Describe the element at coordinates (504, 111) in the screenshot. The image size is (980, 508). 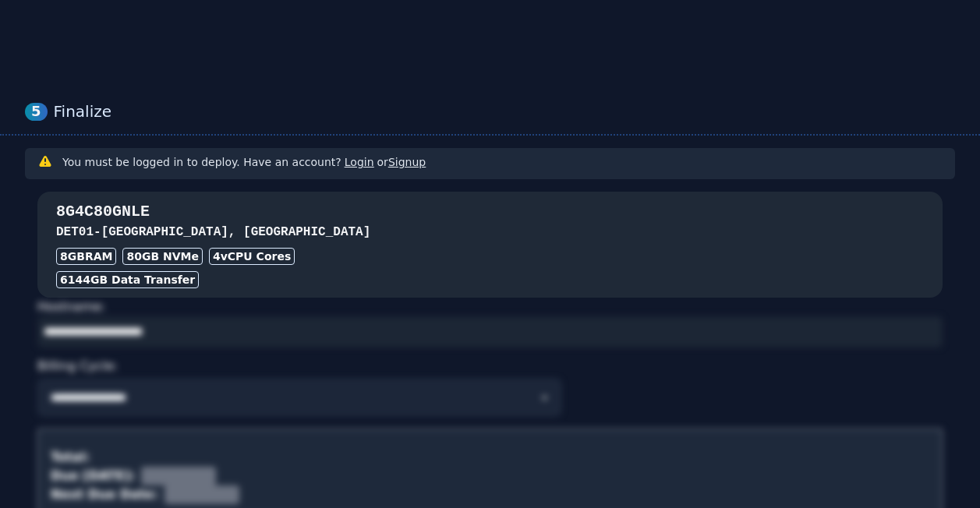
I see `div: Finalize` at that location.